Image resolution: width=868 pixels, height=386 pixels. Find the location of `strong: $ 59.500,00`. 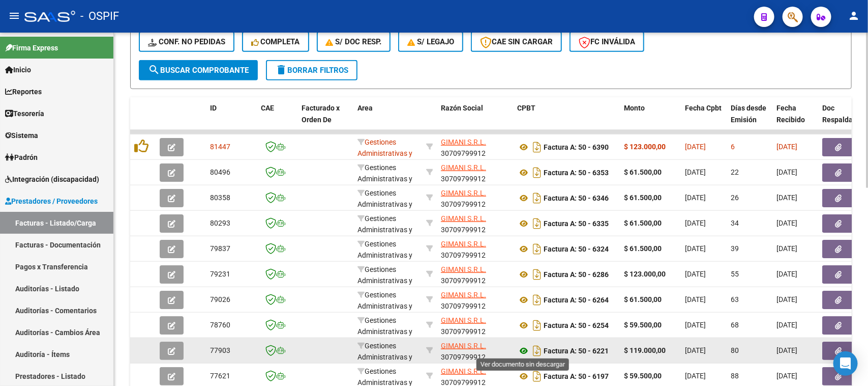

strong: $ 59.500,00 is located at coordinates (643, 376).